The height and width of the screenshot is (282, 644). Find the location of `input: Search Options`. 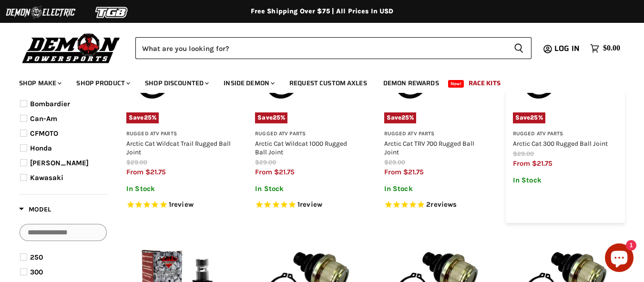

input: Search Options is located at coordinates (63, 232).